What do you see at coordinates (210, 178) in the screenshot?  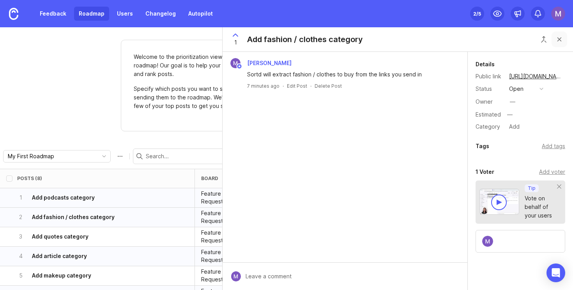 I see `div: board` at bounding box center [210, 178].